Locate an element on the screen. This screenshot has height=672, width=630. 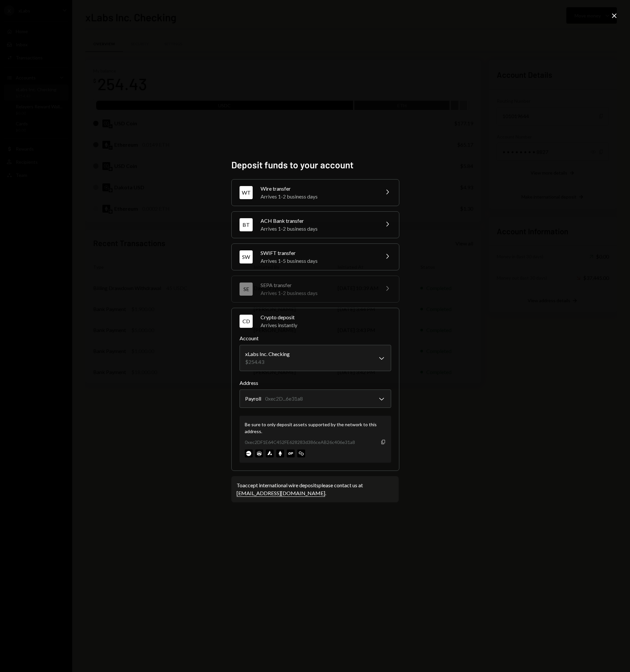
button: SESEPA transferArrives 1-2 business days is located at coordinates (315, 290).